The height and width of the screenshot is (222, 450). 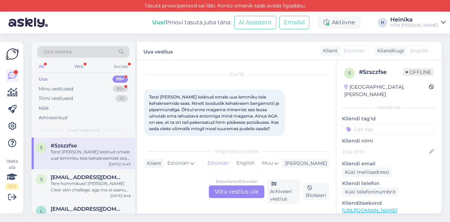 What do you see at coordinates (389, 141) in the screenshot?
I see `p: Kliendi nimi` at bounding box center [389, 141].